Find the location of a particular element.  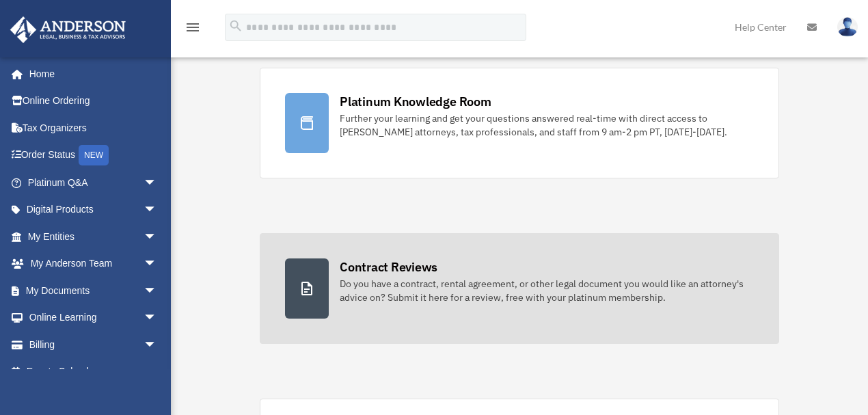

a: Platinum Knowledge Room Further your learning and get your questions answered real-time with dire... is located at coordinates (519, 123).